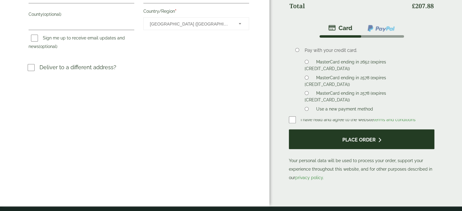  Describe the element at coordinates (344, 110) in the screenshot. I see `label: Use a new payment method` at that location.